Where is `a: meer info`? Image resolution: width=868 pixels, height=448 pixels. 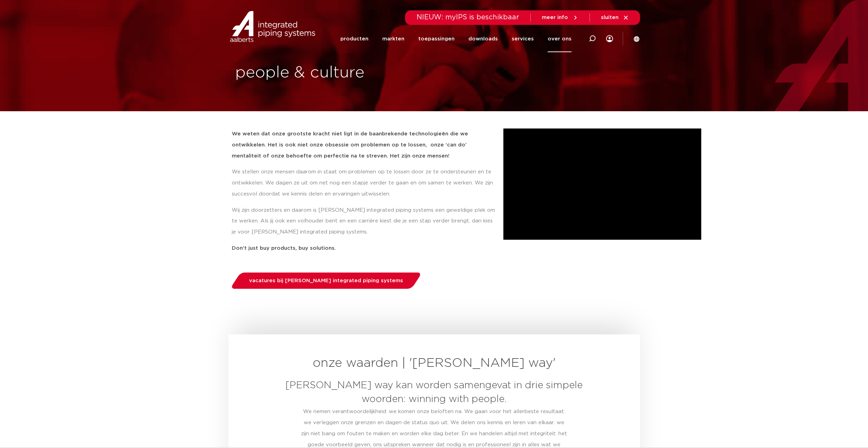 a: meer info is located at coordinates (560, 18).